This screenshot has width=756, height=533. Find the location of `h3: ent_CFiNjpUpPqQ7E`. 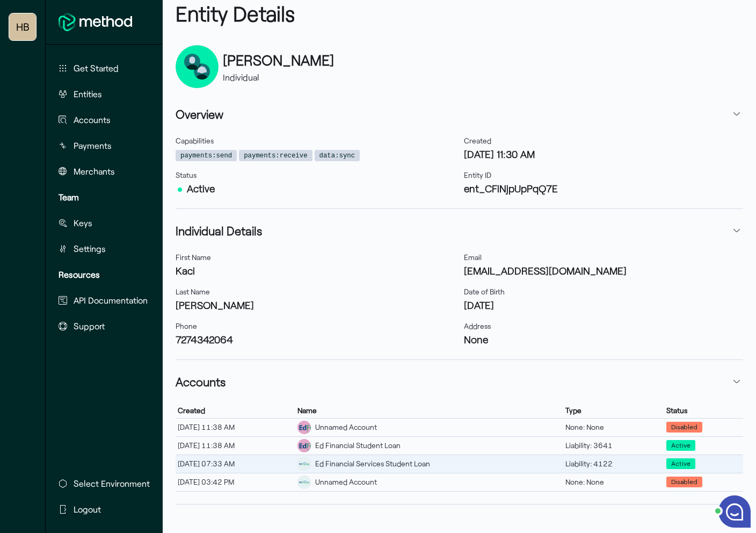

h3: ent_CFiNjpUpPqQ7E is located at coordinates (603, 188).